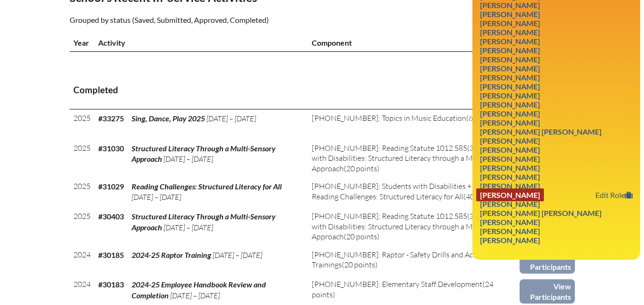 The height and width of the screenshot is (305, 644). Describe the element at coordinates (168, 118) in the screenshot. I see `span: Sing, Dance, Play 2025` at that location.